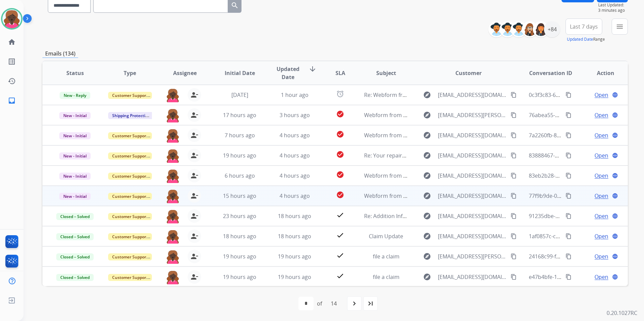 This screenshot has height=321, width=644. Describe the element at coordinates (240, 176) in the screenshot. I see `span: 6 hours ago` at that location.